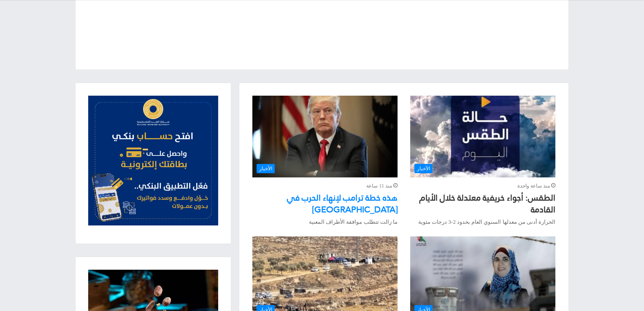 This screenshot has height=311, width=644. I want to click on img: صورة هذه خطة ترامب لإنهاء الحرب في غزة, so click(326, 137).